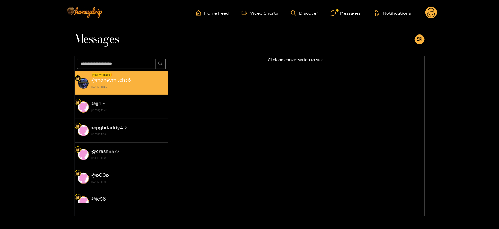  What do you see at coordinates (99, 198) in the screenshot?
I see `strong: @ jc56` at bounding box center [99, 198].